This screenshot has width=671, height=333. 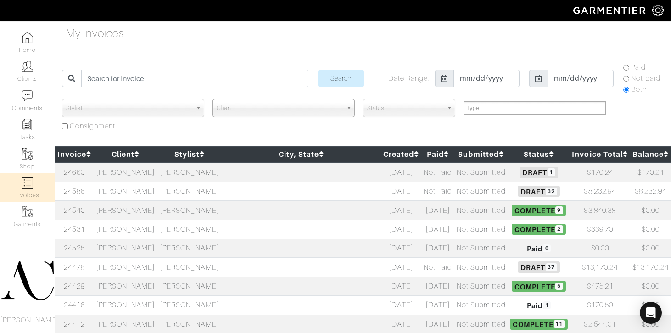 What do you see at coordinates (194, 78) in the screenshot?
I see `input: Search for Invoice` at bounding box center [194, 78].